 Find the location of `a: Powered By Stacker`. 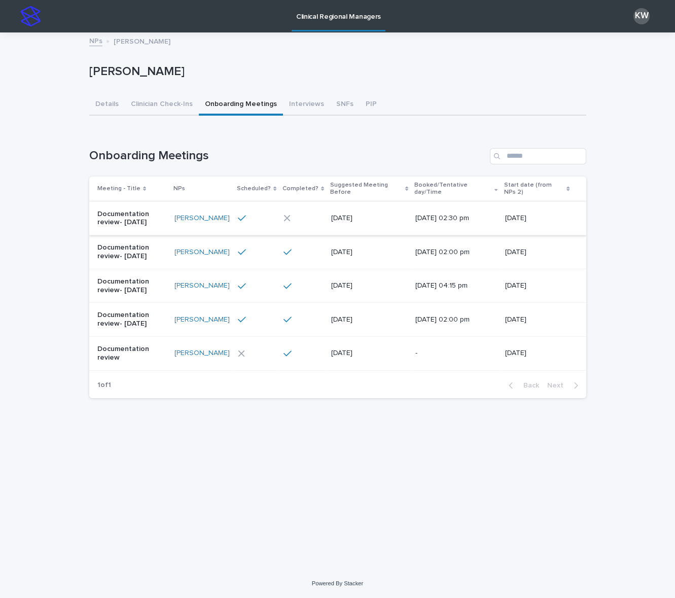

a: Powered By Stacker is located at coordinates (337, 583).